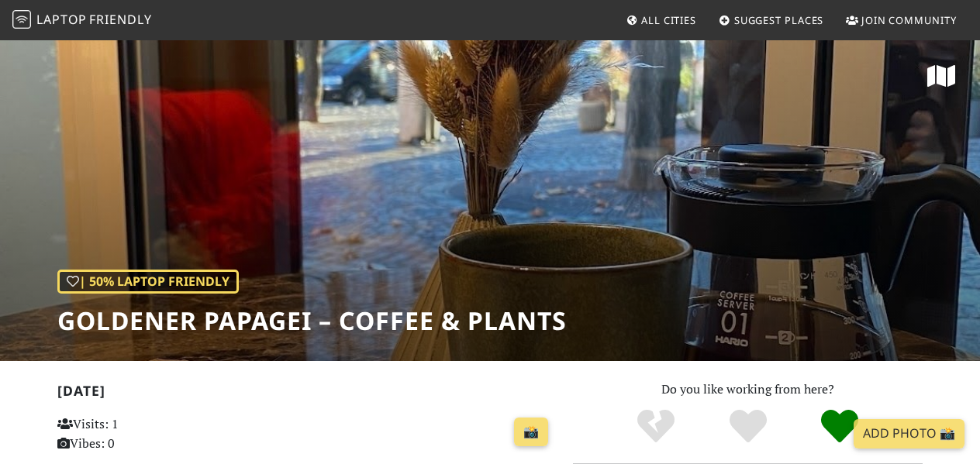 Image resolution: width=980 pixels, height=464 pixels. What do you see at coordinates (779, 20) in the screenshot?
I see `span: Suggest Places` at bounding box center [779, 20].